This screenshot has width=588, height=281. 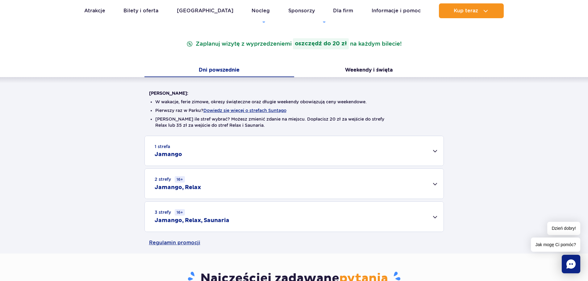 What do you see at coordinates (170, 212) in the screenshot?
I see `small: 3 strefy` at bounding box center [170, 212].